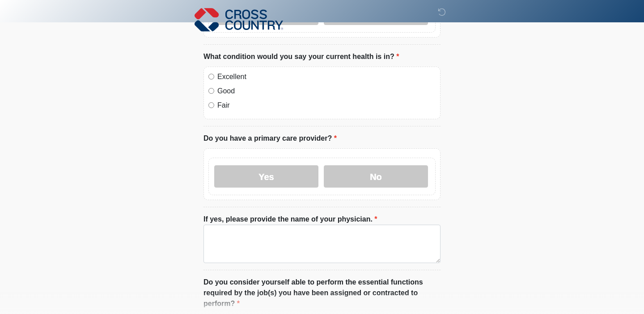 The image size is (644, 314). What do you see at coordinates (301, 57) in the screenshot?
I see `label: What condition would you say your current health is in?` at bounding box center [301, 57].